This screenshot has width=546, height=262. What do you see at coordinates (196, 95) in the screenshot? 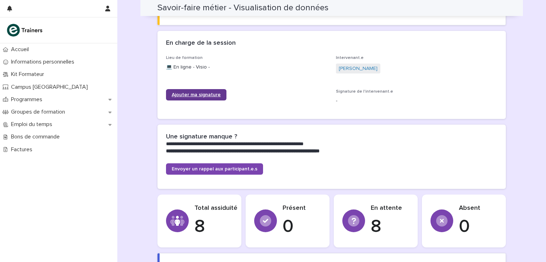
I see `span: Ajouter ma signature` at bounding box center [196, 95].